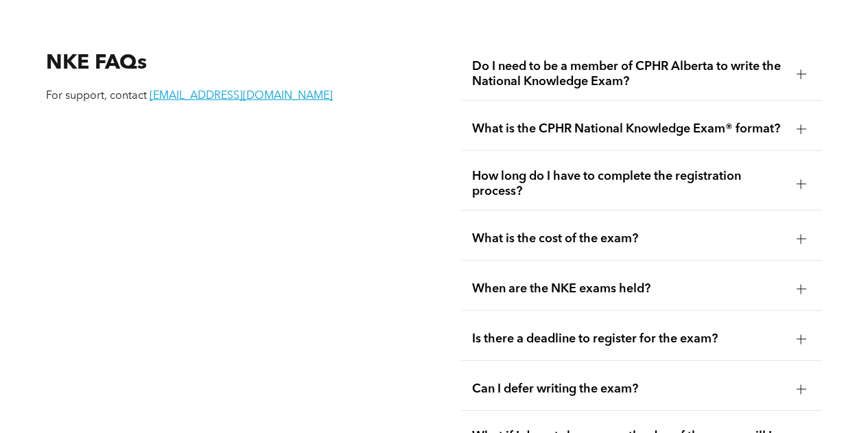  I want to click on span: Is there a deadline to register for the exam?, so click(629, 339).